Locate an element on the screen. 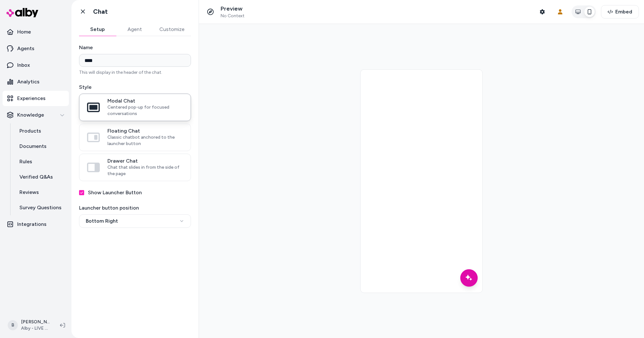 The width and height of the screenshot is (644, 338). a: Products is located at coordinates (41, 131).